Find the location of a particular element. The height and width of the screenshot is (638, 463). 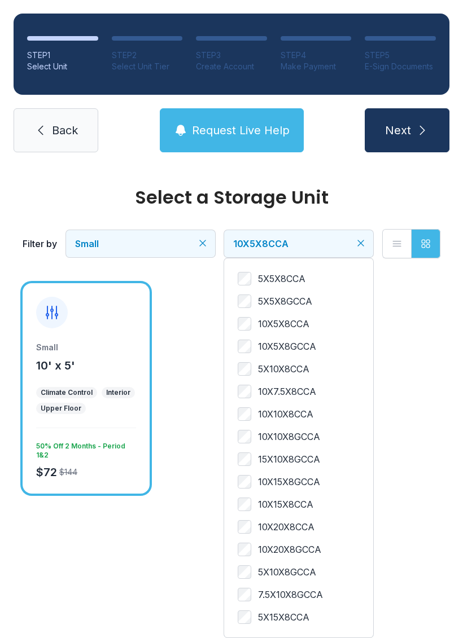

input: 7.5X10X8GCCA is located at coordinates (244, 595).